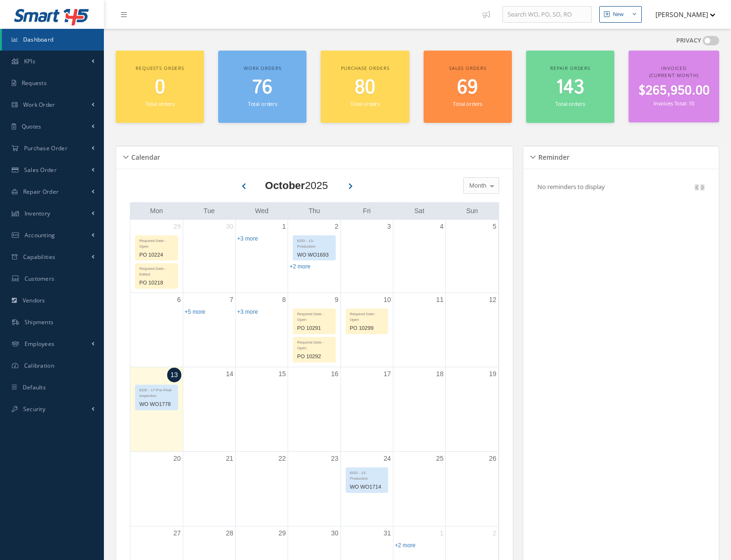 This screenshot has width=731, height=560. Describe the element at coordinates (177, 533) in the screenshot. I see `a: October 27, 2025` at that location.